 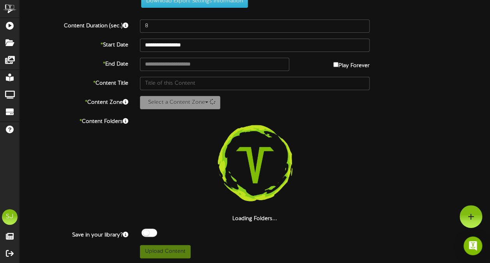 What do you see at coordinates (351, 64) in the screenshot?
I see `label: Play Forever` at bounding box center [351, 64].